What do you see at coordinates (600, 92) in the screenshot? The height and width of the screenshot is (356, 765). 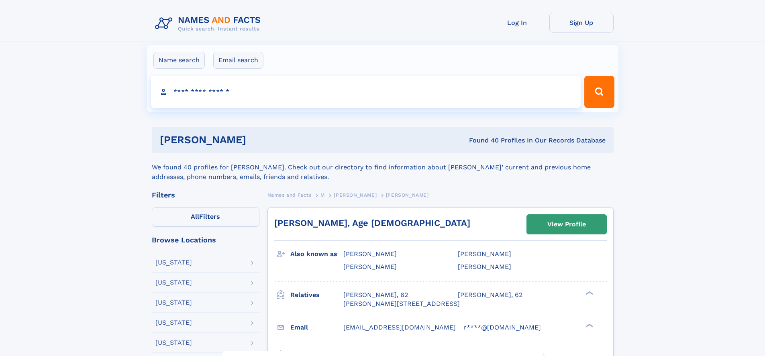 I see `button: Search Button` at bounding box center [600, 92].